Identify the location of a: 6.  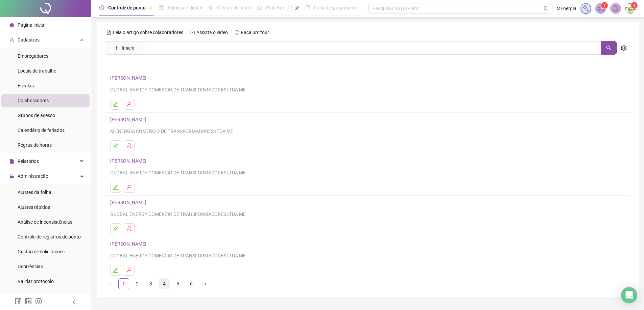
(191, 284).